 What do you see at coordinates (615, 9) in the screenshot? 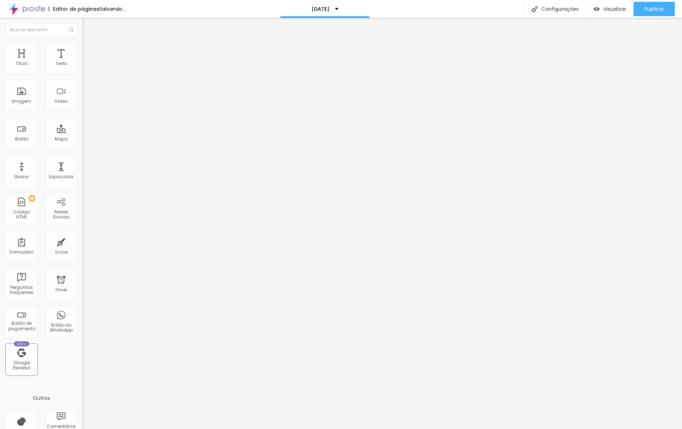
I see `span: Visualizar` at bounding box center [615, 9].